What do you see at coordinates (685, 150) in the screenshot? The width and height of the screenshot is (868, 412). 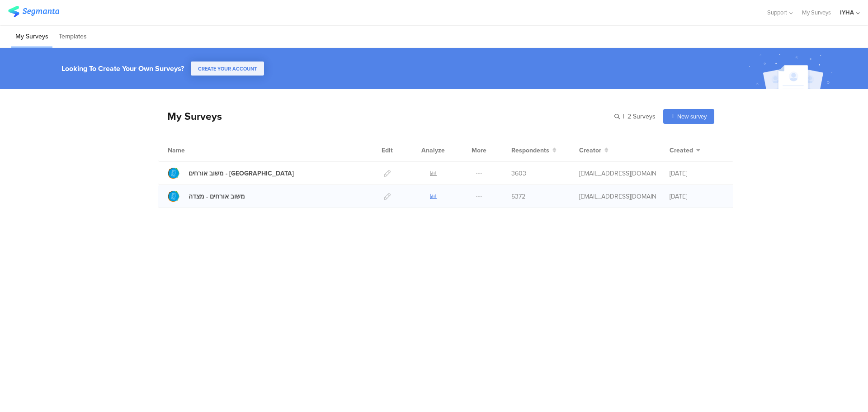 I see `button: Created` at bounding box center [685, 150].